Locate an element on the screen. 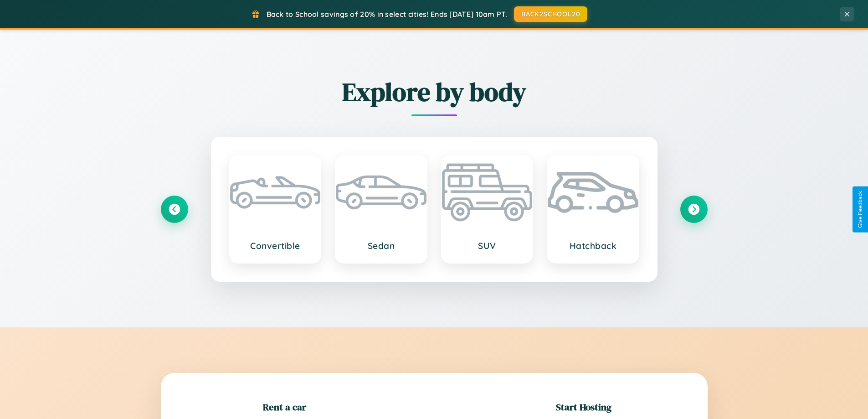 The image size is (868, 419). div: Give Feedback is located at coordinates (860, 209).